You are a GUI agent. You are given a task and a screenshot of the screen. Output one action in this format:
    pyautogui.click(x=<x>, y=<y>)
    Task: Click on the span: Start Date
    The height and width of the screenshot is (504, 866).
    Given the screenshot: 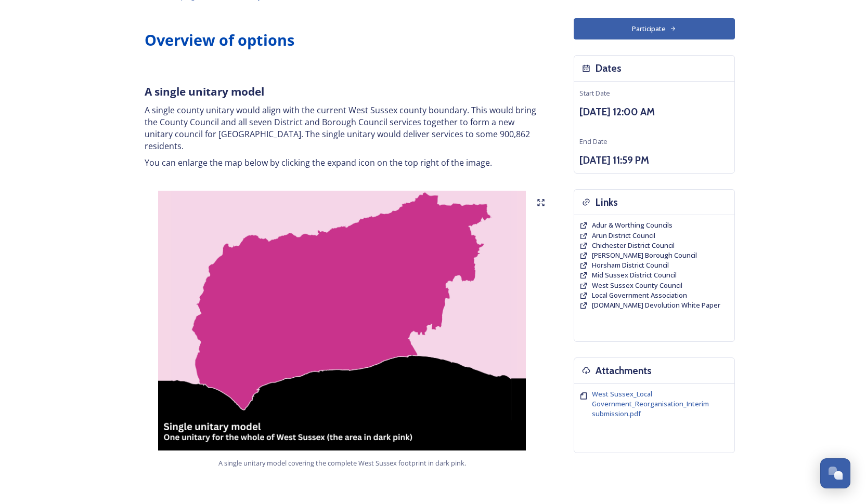 What is the action you would take?
    pyautogui.click(x=594, y=93)
    